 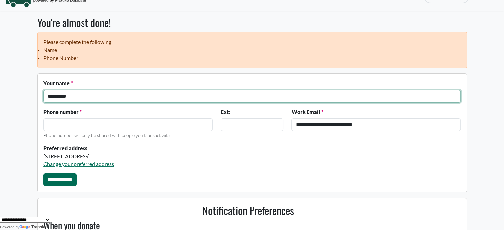 I want to click on h2: You're almost done!, so click(x=252, y=23).